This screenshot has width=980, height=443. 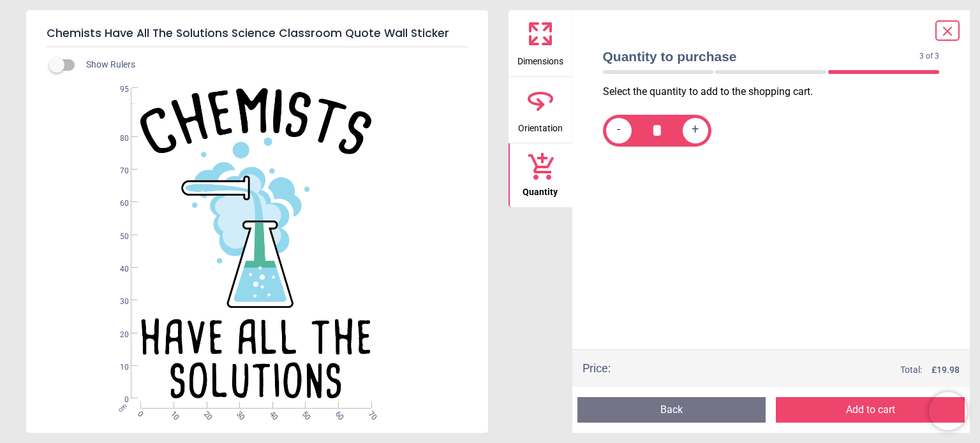 What do you see at coordinates (672, 410) in the screenshot?
I see `button: Back` at bounding box center [672, 410].